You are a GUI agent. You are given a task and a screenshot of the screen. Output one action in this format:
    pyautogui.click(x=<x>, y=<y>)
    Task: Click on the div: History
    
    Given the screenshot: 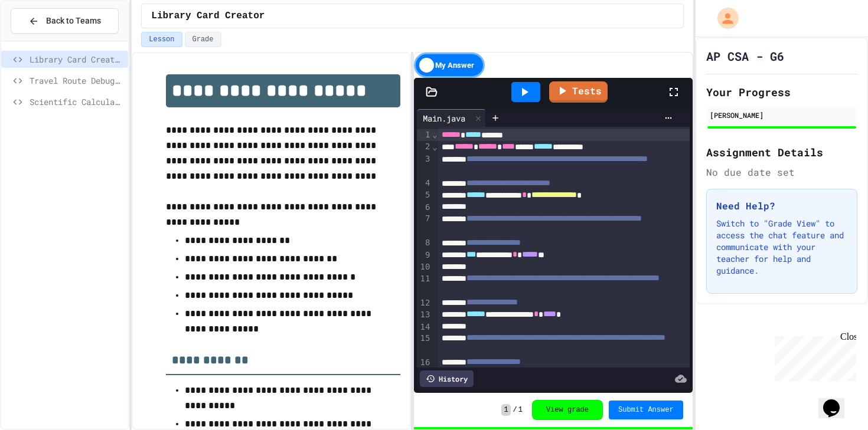 What is the action you would take?
    pyautogui.click(x=447, y=379)
    